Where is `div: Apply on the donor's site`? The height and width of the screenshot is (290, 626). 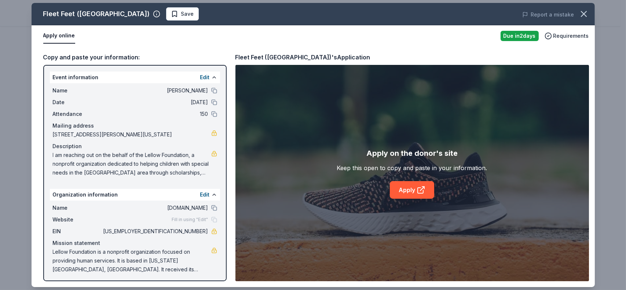
div: Apply on the donor's site is located at coordinates (412, 153).